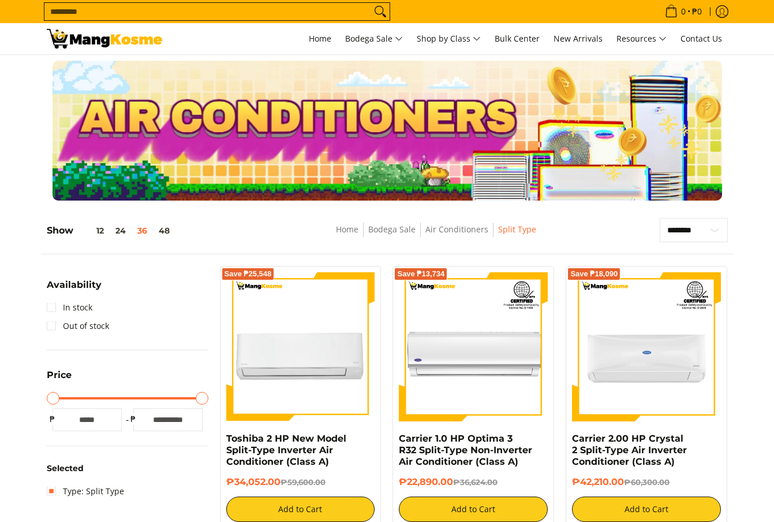  I want to click on del: ₱60,300.00, so click(647, 482).